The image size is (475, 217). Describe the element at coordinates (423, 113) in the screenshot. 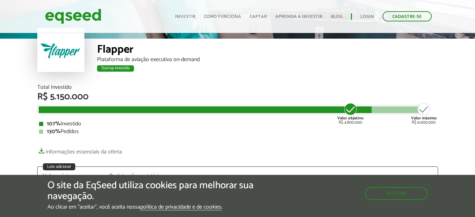

I see `div: R$ 6.000.000` at that location.